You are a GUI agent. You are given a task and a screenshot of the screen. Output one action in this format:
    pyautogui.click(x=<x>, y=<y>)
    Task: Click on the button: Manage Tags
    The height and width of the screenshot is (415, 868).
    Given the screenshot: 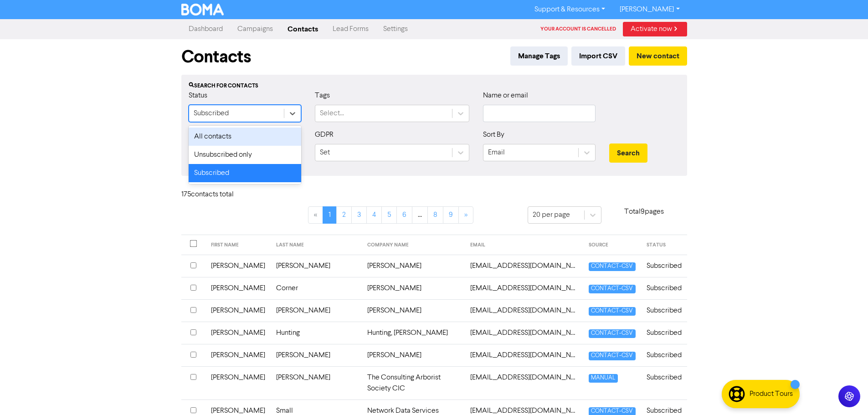 What is the action you would take?
    pyautogui.click(x=539, y=56)
    